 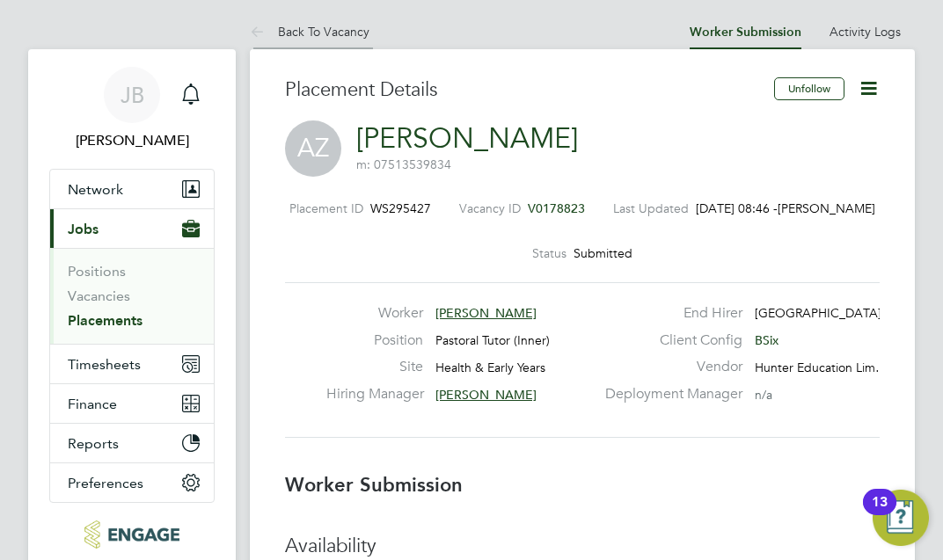 What do you see at coordinates (821, 368) in the screenshot?
I see `span: Hunter Education Lim…` at bounding box center [821, 368].